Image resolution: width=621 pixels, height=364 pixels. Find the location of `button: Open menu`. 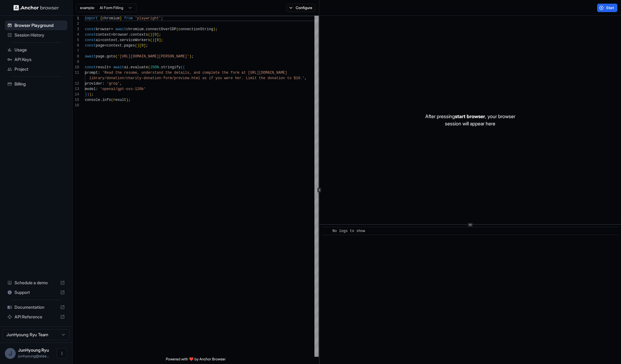

button: Open menu is located at coordinates (62, 354).